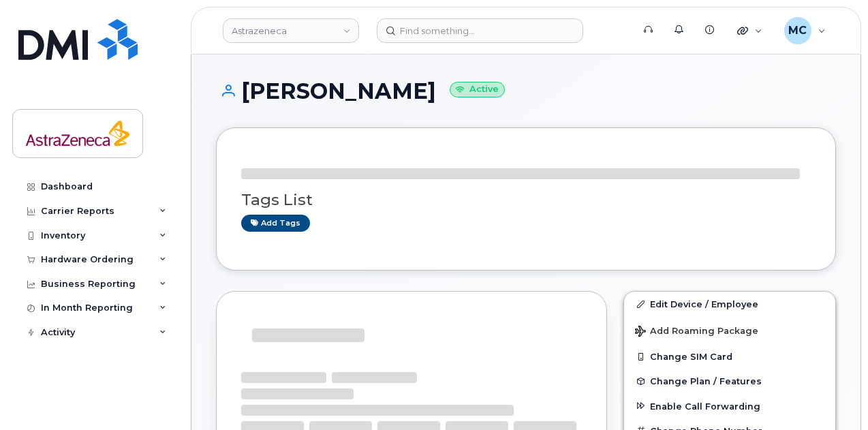  I want to click on button: Add Roaming Package, so click(729, 330).